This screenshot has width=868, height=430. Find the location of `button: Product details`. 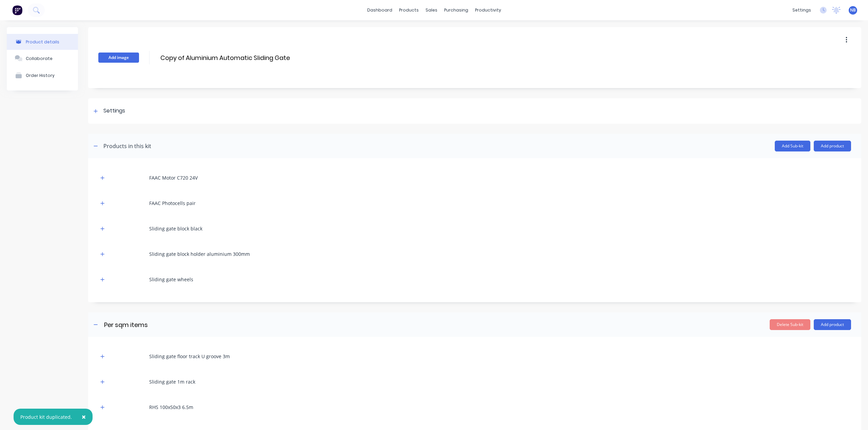

button: Product details is located at coordinates (42, 42).